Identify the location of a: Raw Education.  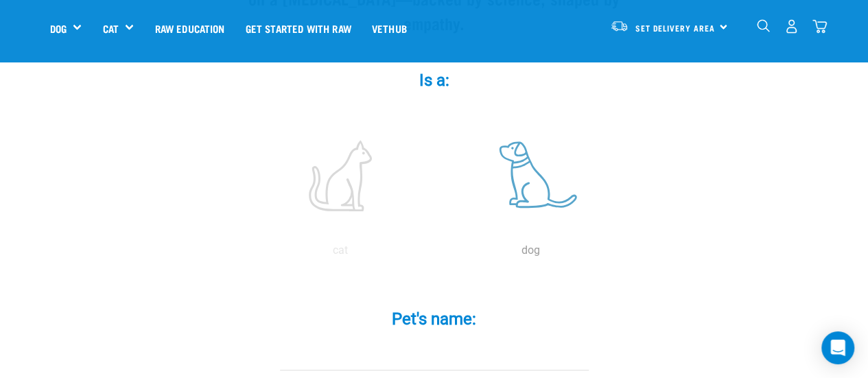
(189, 28).